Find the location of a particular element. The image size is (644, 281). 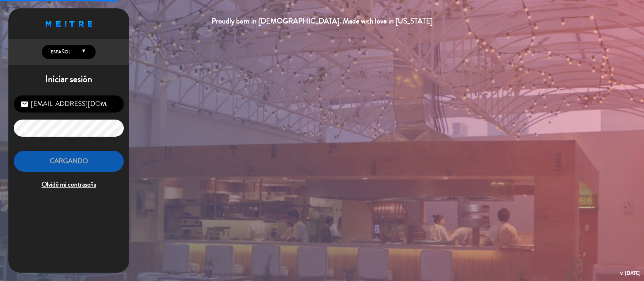

button: Cargando is located at coordinates (69, 161).